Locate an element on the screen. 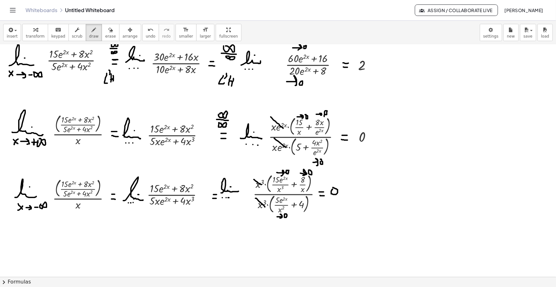 The width and height of the screenshot is (556, 287). span: save is located at coordinates (528, 36).